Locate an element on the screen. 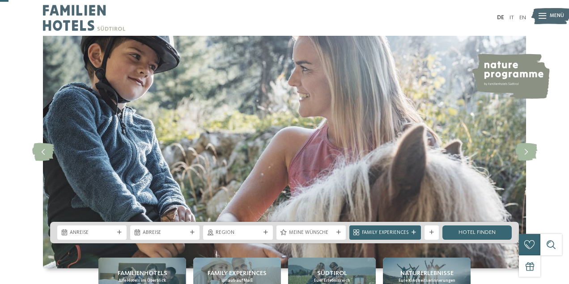 The image size is (569, 284). span: Eure Kindheitserinnerungen is located at coordinates (427, 280).